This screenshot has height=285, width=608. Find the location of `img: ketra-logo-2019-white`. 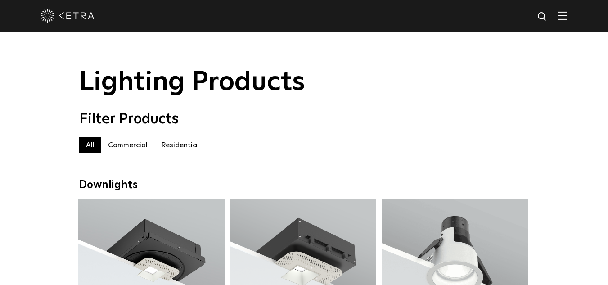

img: ketra-logo-2019-white is located at coordinates (67, 16).